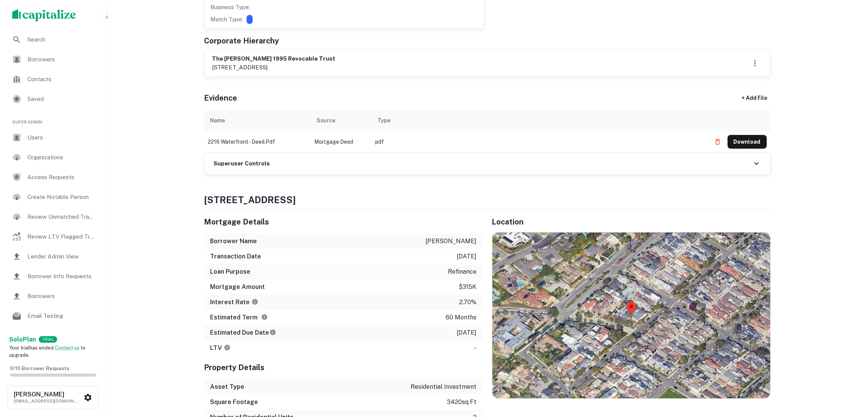  I want to click on p: Match Type:, so click(227, 19).